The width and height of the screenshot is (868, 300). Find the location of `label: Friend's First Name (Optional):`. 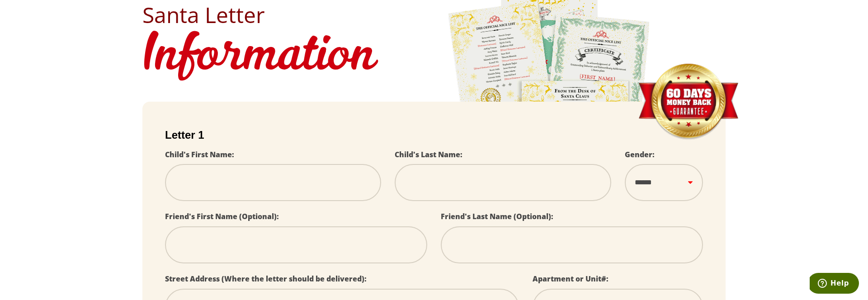

label: Friend's First Name (Optional): is located at coordinates (222, 216).